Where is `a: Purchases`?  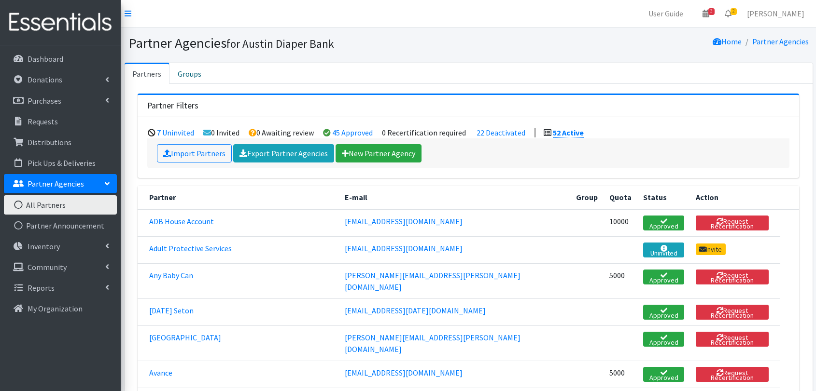
a: Purchases is located at coordinates (60, 101).